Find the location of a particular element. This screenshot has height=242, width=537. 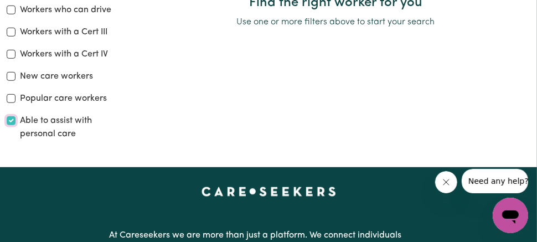

label: Able to assist with personal care is located at coordinates (74, 127).